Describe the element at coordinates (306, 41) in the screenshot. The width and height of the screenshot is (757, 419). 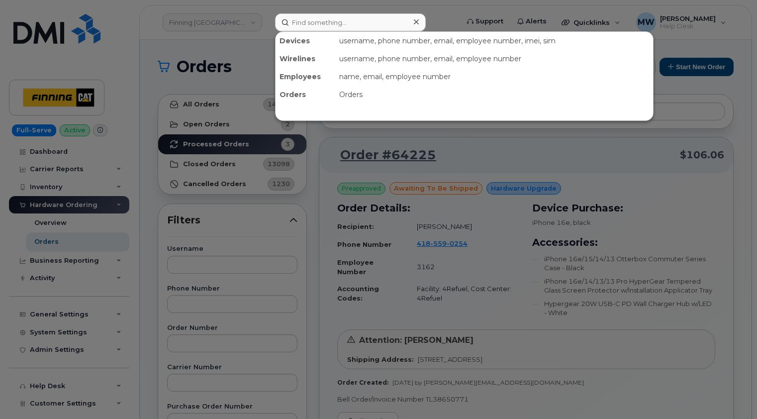
I see `div: Devices` at that location.